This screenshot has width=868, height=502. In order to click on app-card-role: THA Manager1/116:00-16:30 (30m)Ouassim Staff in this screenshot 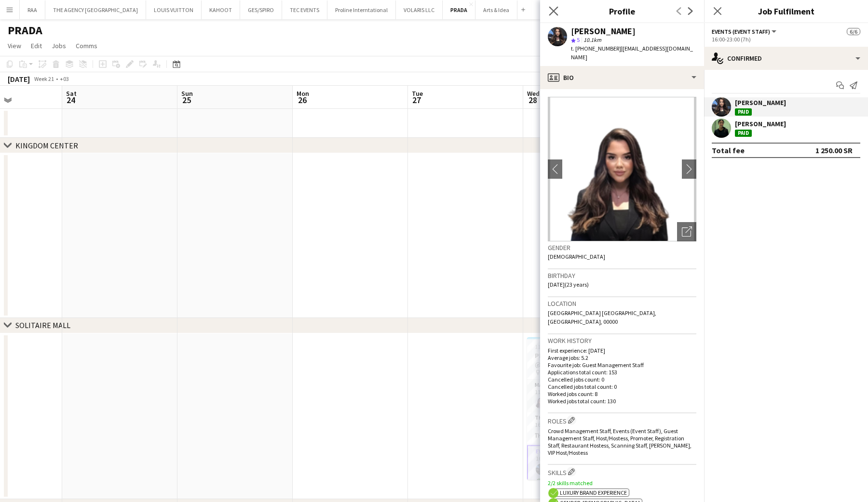, I will do `click(581, 429)`.